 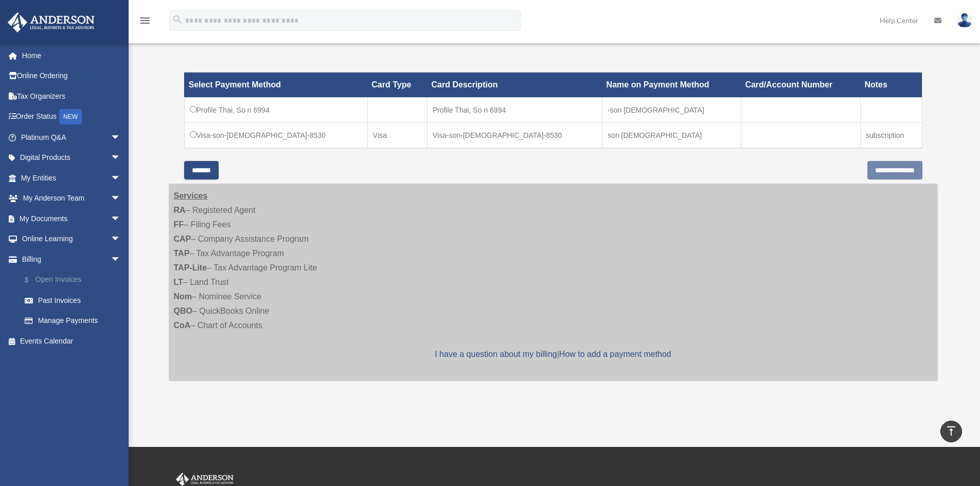 I want to click on img: User Pic, so click(x=965, y=20).